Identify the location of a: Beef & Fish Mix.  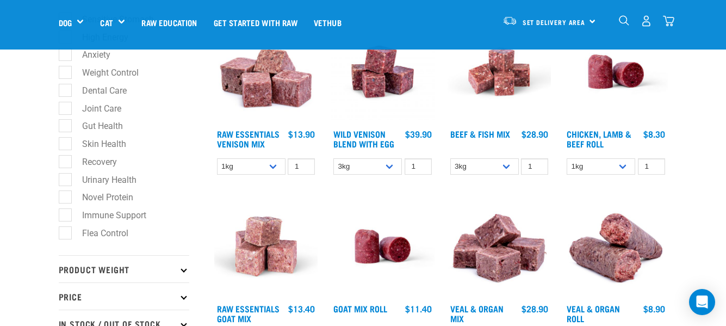
(480, 133).